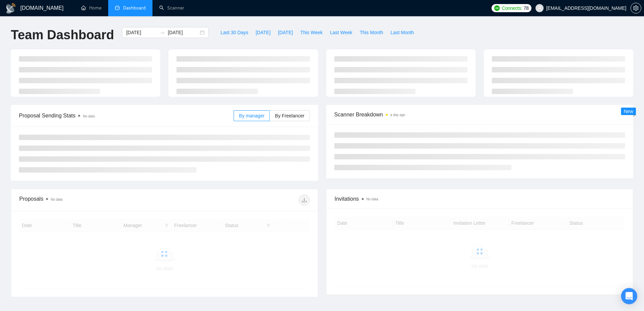  What do you see at coordinates (398, 115) in the screenshot?
I see `time: a day ago` at bounding box center [398, 115].